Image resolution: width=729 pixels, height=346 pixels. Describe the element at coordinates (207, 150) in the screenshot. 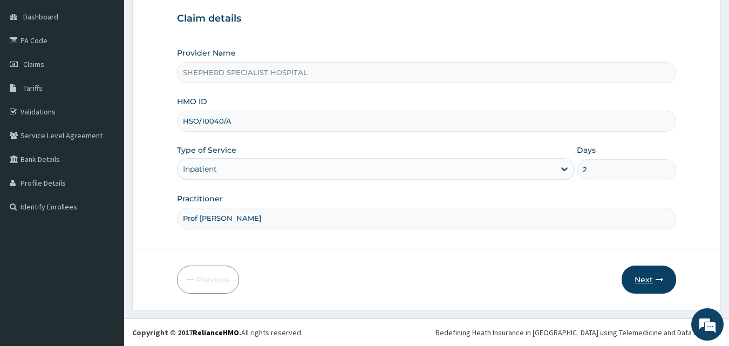

I see `label: Type of Service` at that location.